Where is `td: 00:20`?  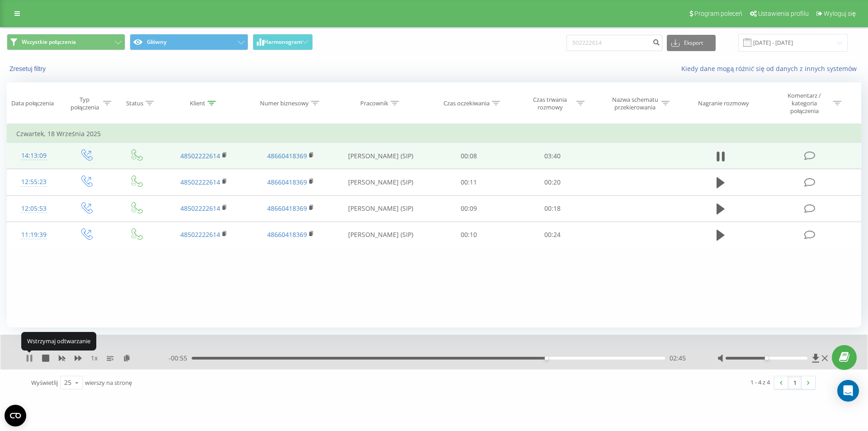 td: 00:20 is located at coordinates (552, 182).